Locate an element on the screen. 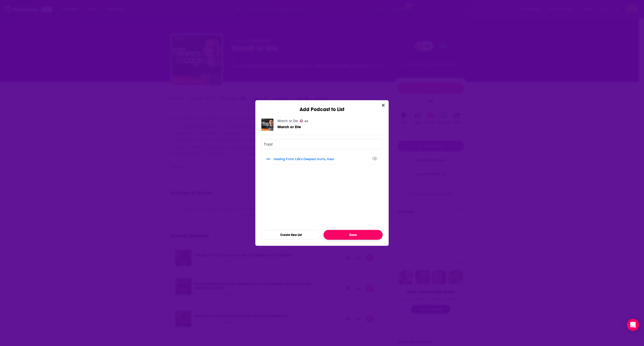 This screenshot has width=644, height=346. div: Open Intercom Messenger is located at coordinates (633, 325).